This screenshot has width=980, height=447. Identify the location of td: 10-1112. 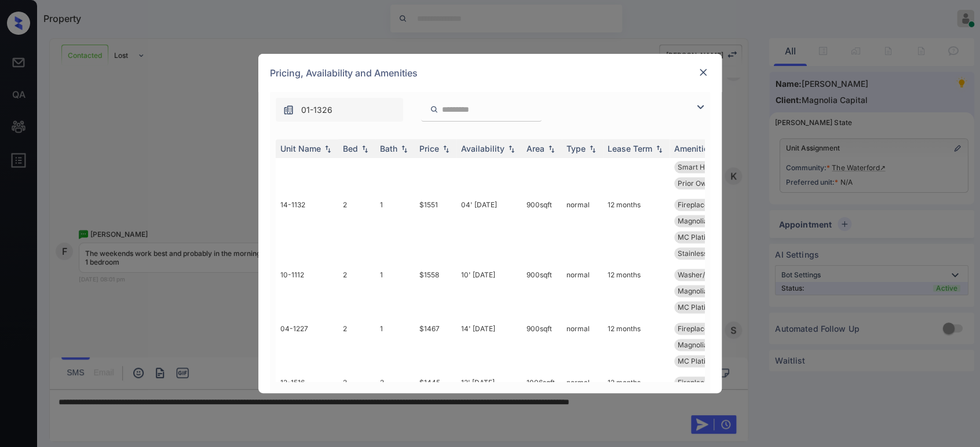
(307, 291).